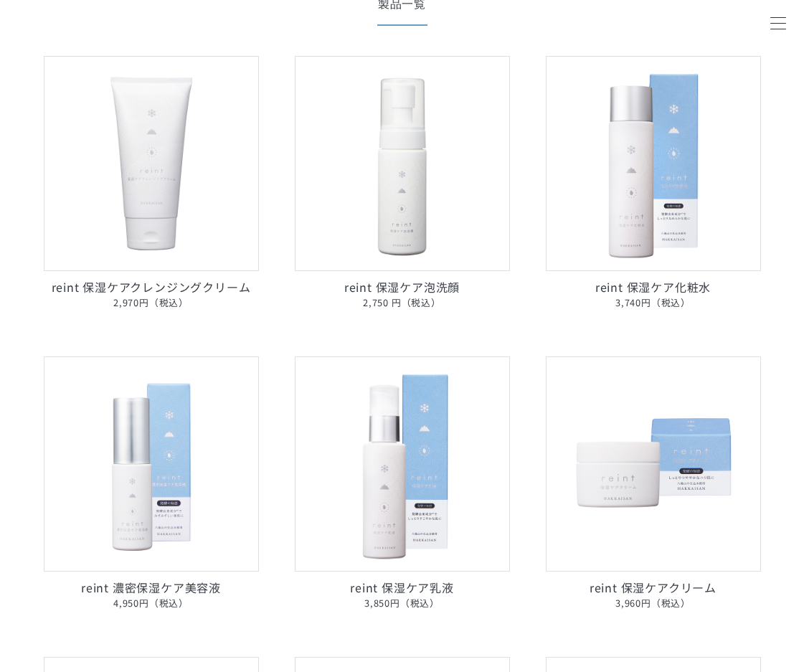 This screenshot has height=672, width=804. Describe the element at coordinates (151, 303) in the screenshot. I see `span: 2,970円（税込）` at that location.